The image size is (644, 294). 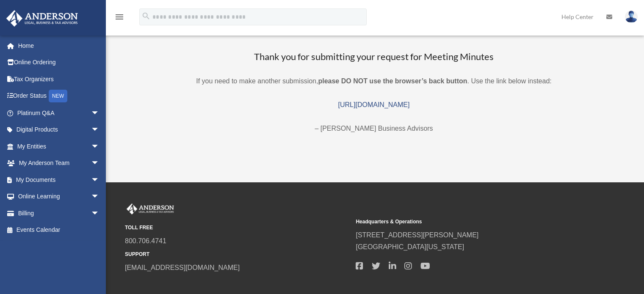 What do you see at coordinates (392, 81) in the screenshot?
I see `b: please DO NOT use the browser’s back button` at bounding box center [392, 81].